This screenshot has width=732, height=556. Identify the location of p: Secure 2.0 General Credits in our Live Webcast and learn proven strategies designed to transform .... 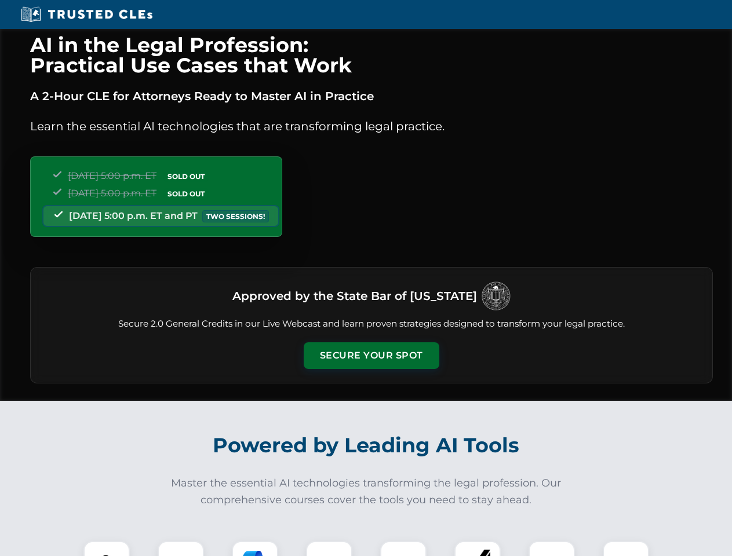
(371, 324).